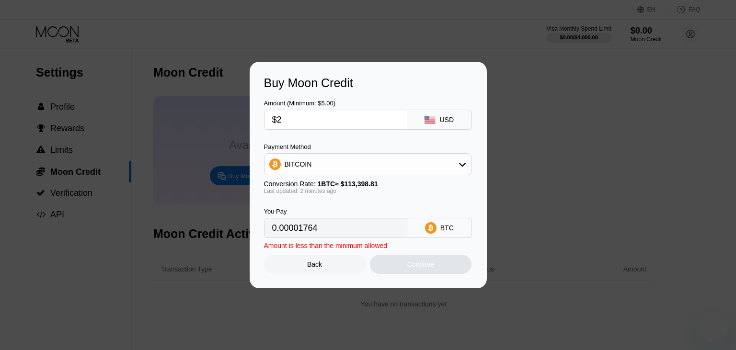 The image size is (736, 350). I want to click on div: Amount is less than the minimum allowed, so click(326, 246).